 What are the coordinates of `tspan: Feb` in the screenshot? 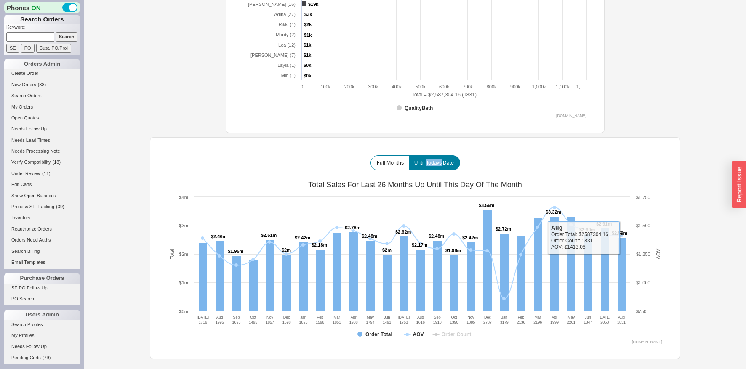 It's located at (320, 317).